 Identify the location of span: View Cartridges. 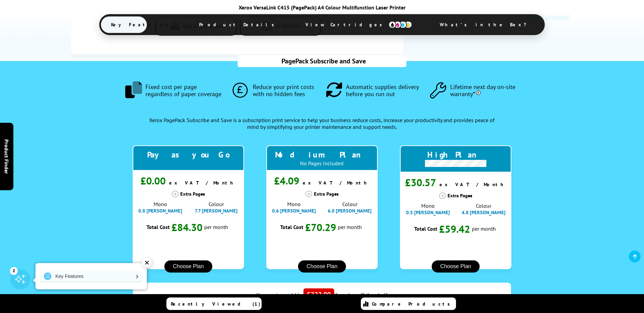
(359, 25).